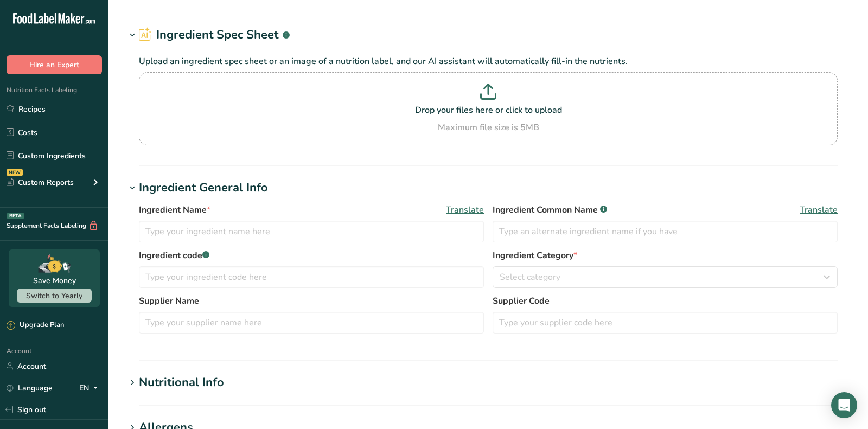  What do you see at coordinates (665, 231) in the screenshot?
I see `input: Type an alternate ingredient name if you have` at bounding box center [665, 231].